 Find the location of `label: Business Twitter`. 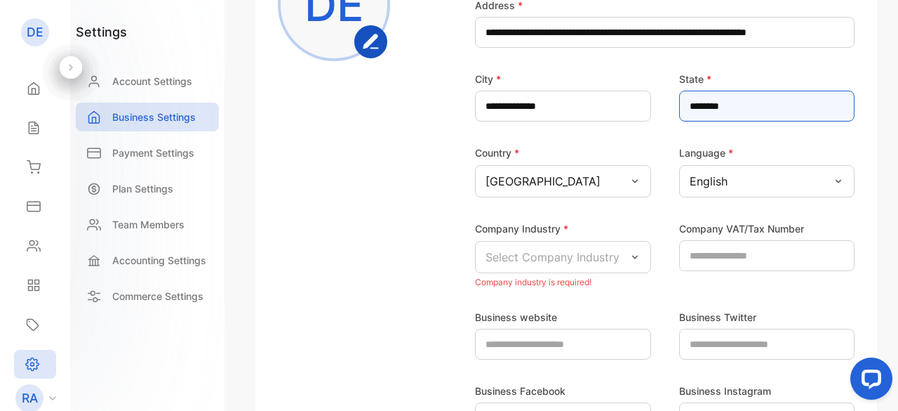

label: Business Twitter is located at coordinates (718, 317).